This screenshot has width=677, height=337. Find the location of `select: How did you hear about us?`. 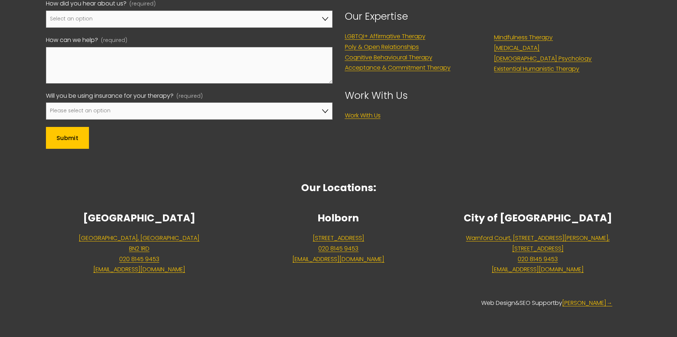

select: How did you hear about us? is located at coordinates (189, 19).